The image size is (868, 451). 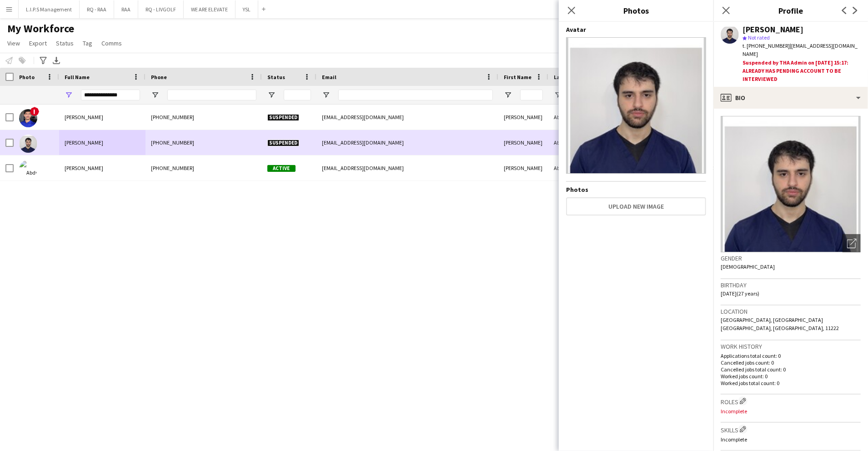 I want to click on button: Upload new image, so click(x=636, y=207).